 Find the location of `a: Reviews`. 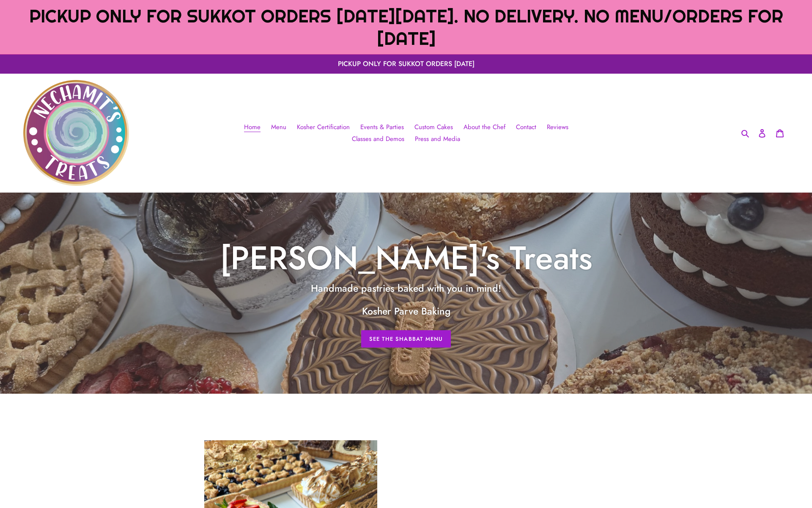

a: Reviews is located at coordinates (558, 127).